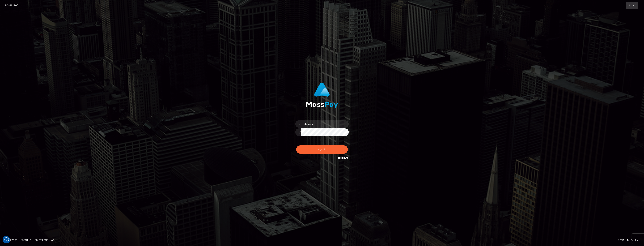 This screenshot has width=644, height=246. What do you see at coordinates (322, 96) in the screenshot?
I see `img: MassPay Login` at bounding box center [322, 96].